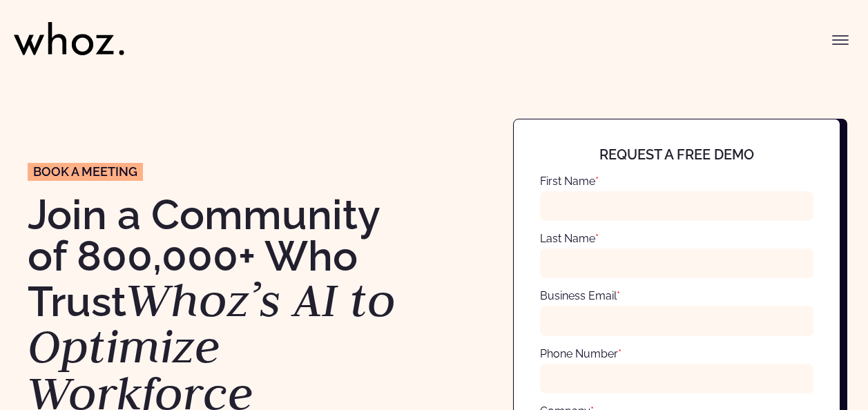 Image resolution: width=868 pixels, height=410 pixels. Describe the element at coordinates (569, 239) in the screenshot. I see `label: Last Name` at that location.